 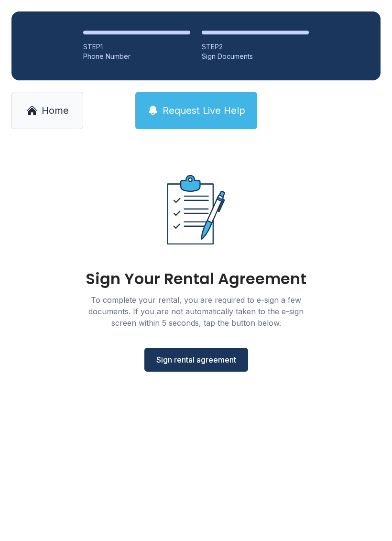 I want to click on img: Rental agreement document illustration, so click(x=196, y=209).